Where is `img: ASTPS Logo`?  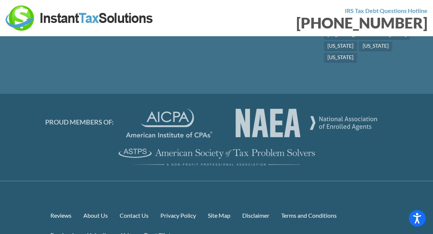 img: ASTPS Logo is located at coordinates (217, 157).